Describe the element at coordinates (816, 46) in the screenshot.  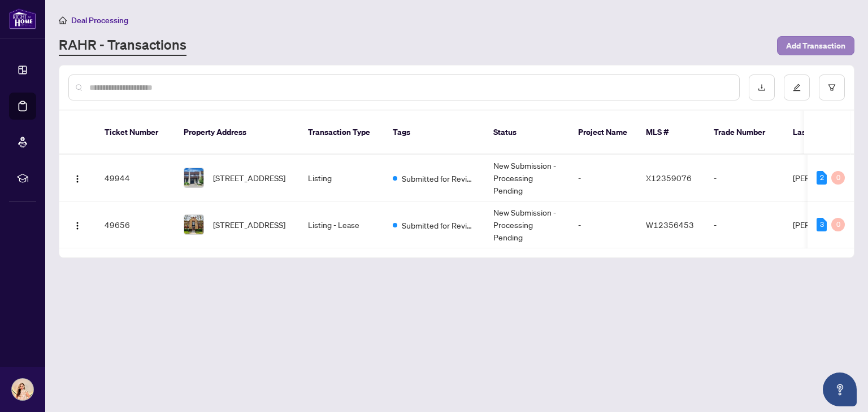
I see `span: Add Transaction` at that location.